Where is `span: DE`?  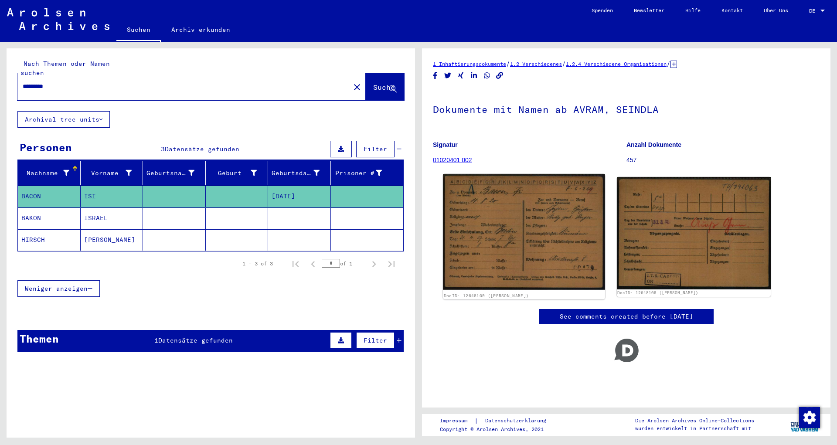
span: DE is located at coordinates (813, 11).